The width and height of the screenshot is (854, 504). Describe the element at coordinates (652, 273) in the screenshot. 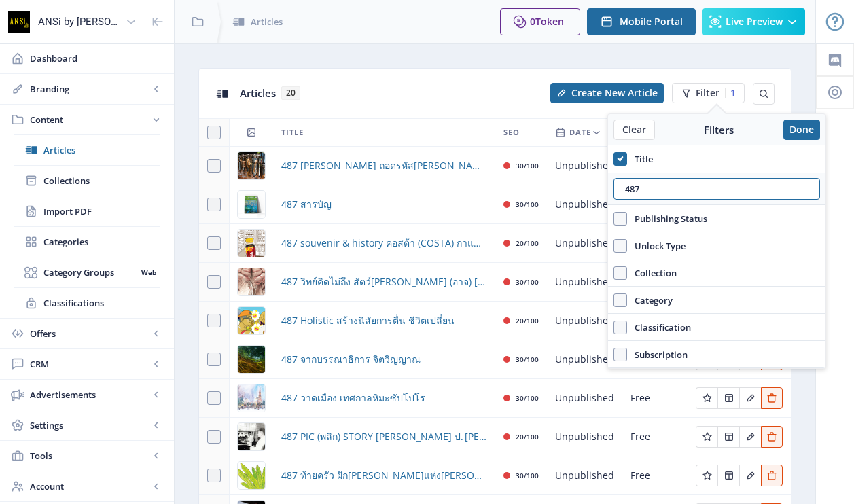

I see `span: Collection` at that location.